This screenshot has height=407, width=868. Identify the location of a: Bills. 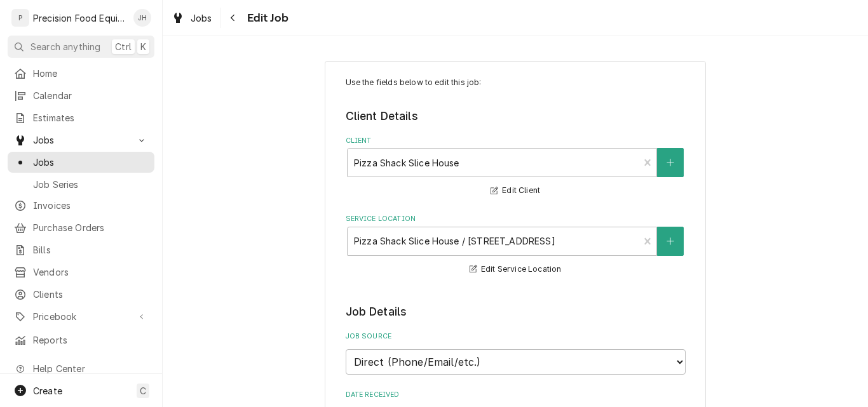
(80, 250).